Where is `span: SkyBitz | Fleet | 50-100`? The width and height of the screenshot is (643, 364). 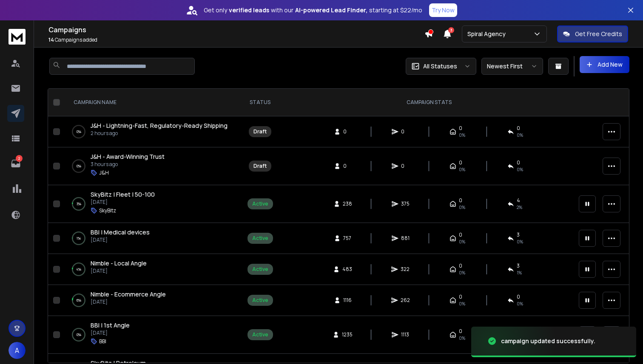
span: SkyBitz | Fleet | 50-100 is located at coordinates (122, 194).